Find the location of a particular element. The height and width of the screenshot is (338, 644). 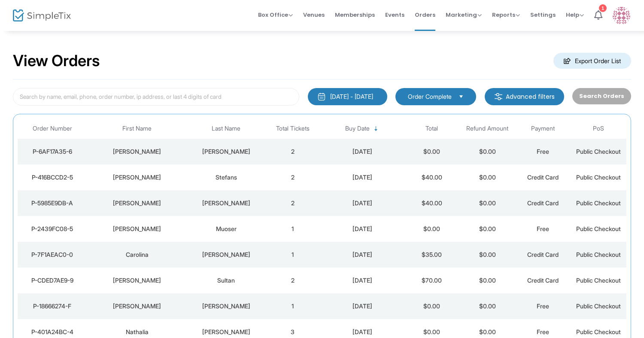

div: Tony is located at coordinates (137, 229).